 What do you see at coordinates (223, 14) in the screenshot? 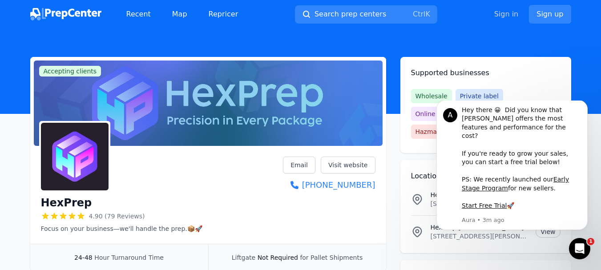
I see `a: Repricer` at bounding box center [223, 14].